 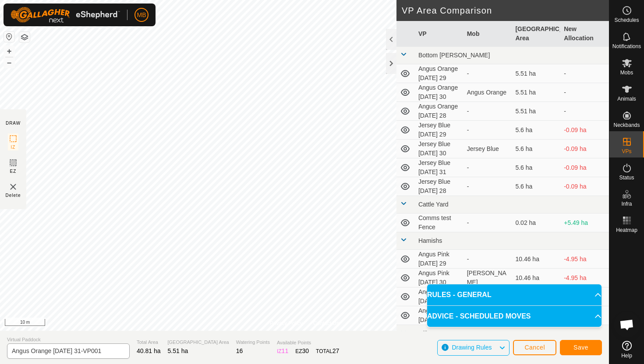 What do you see at coordinates (306, 351) in the screenshot?
I see `span: 30` at bounding box center [306, 351].